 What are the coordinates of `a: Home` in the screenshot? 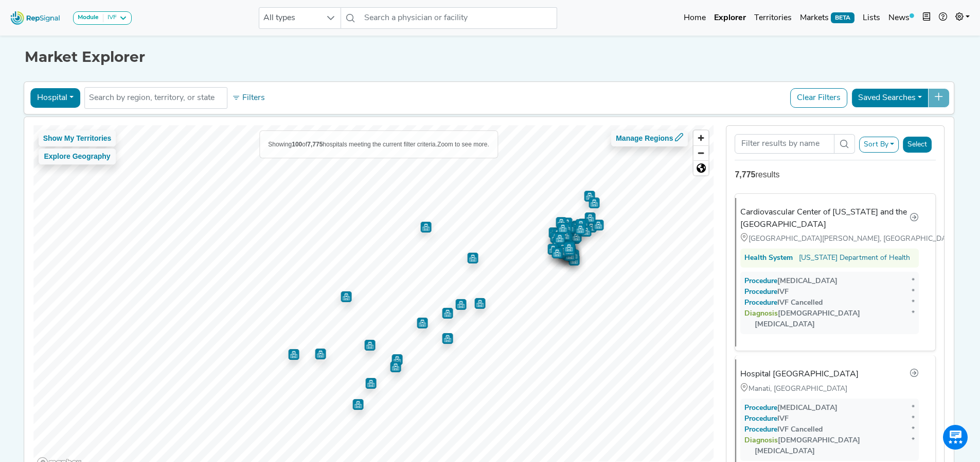 It's located at (694, 18).